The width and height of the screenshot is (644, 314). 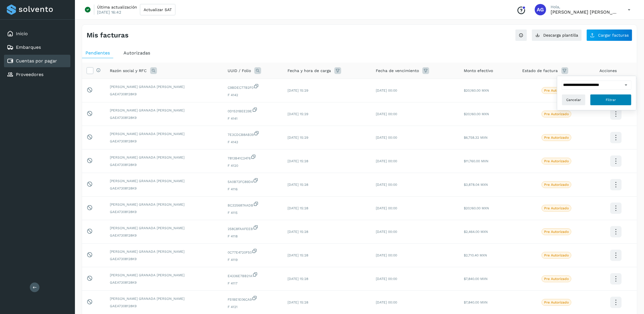 What do you see at coordinates (253, 275) in the screenshot?
I see `span: E4336E7BB21A` at bounding box center [253, 275].